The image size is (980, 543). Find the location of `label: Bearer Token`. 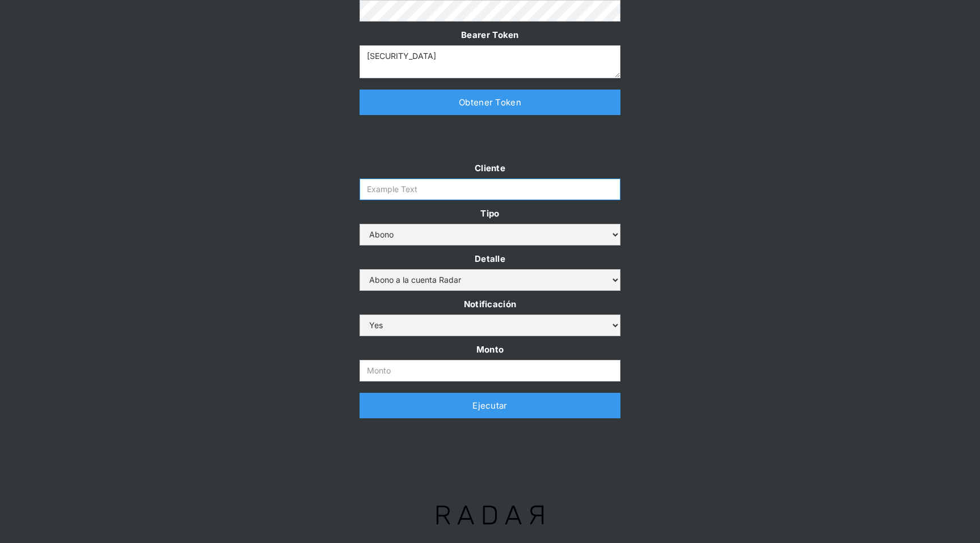

label: Bearer Token is located at coordinates (490, 35).